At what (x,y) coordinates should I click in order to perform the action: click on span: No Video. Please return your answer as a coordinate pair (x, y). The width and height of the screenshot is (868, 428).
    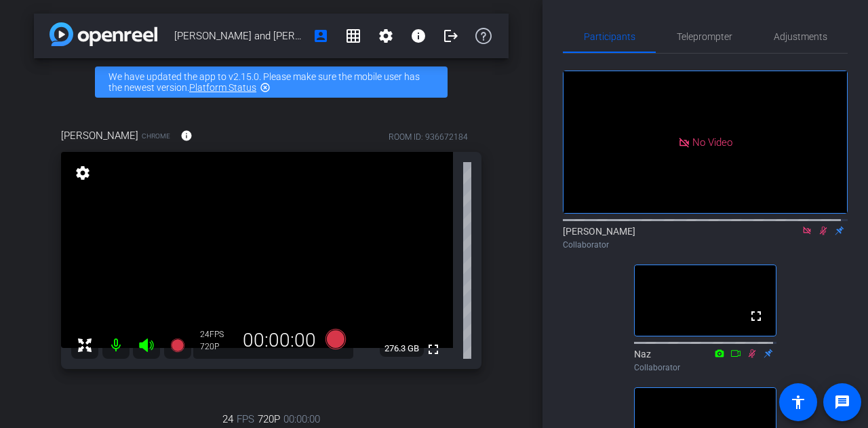
    Looking at the image, I should click on (712, 142).